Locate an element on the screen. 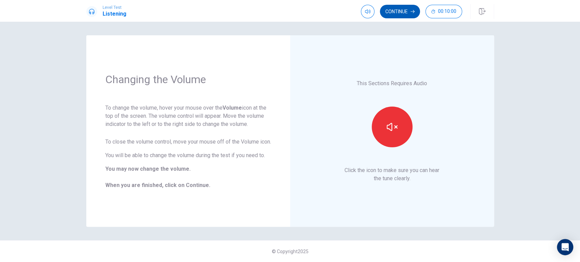 This screenshot has height=262, width=580. strong: Volume is located at coordinates (232, 108).